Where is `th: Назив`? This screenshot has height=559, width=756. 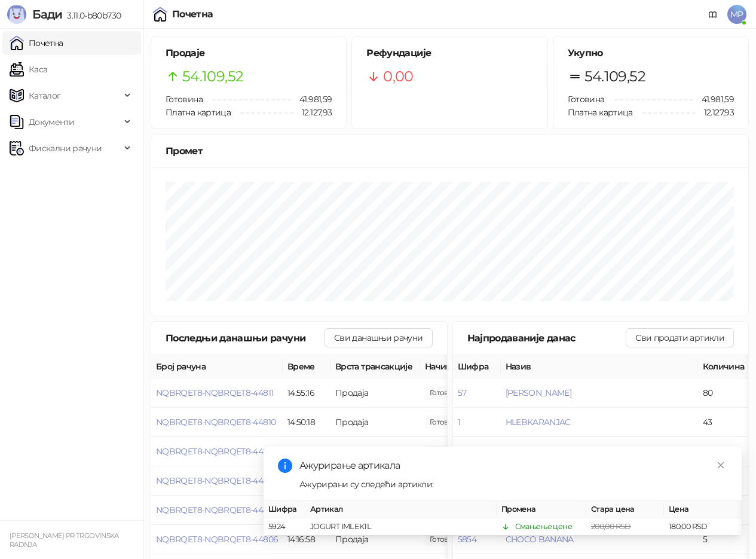
th: Назив is located at coordinates (600, 367).